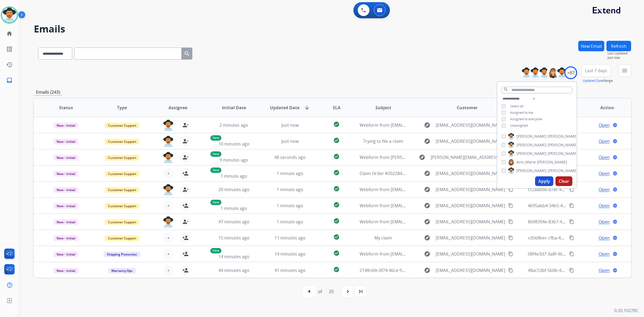  I want to click on mat-icon: last_page, so click(360, 292).